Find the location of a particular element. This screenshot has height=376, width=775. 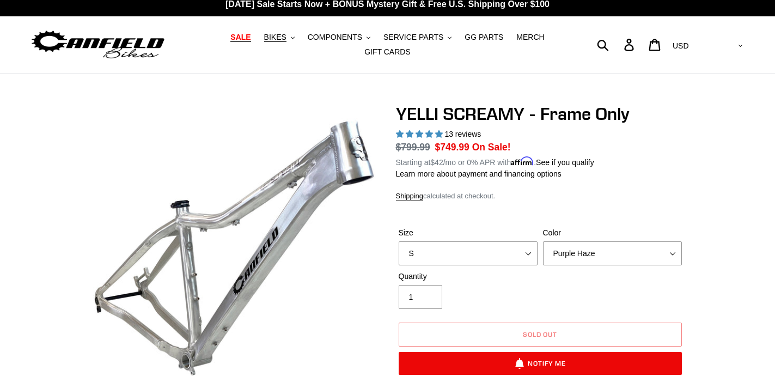

span: MERCH is located at coordinates (530, 37).